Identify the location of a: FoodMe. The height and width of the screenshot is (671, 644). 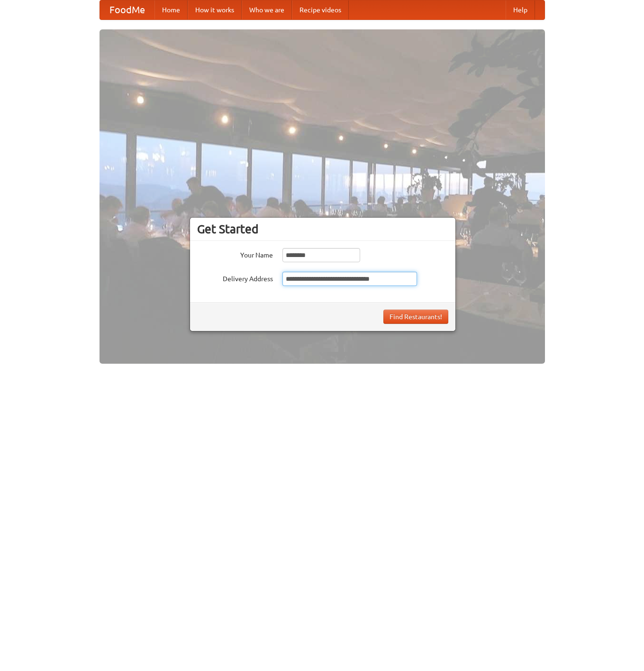
(127, 10).